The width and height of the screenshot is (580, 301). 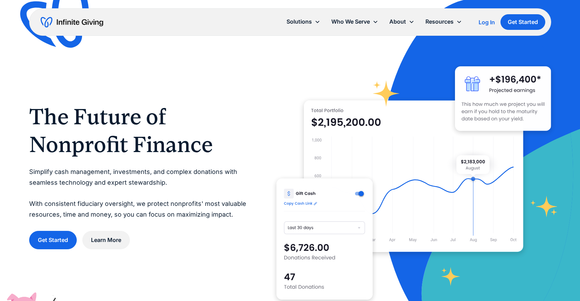 I want to click on p: Simplify cash management, investments, and complex donations with seamless technology and expert ..., so click(x=139, y=193).